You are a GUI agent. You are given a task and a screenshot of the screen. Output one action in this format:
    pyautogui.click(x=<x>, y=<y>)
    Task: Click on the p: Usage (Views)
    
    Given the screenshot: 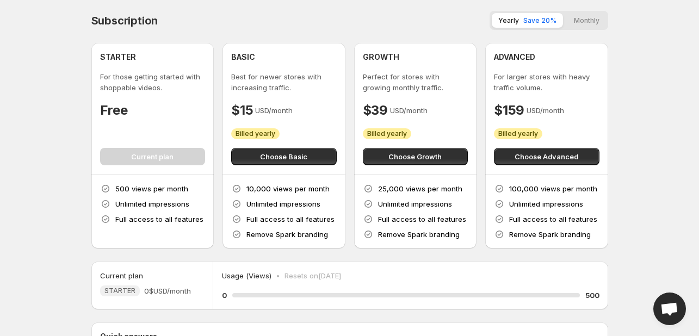 What is the action you would take?
    pyautogui.click(x=246, y=276)
    